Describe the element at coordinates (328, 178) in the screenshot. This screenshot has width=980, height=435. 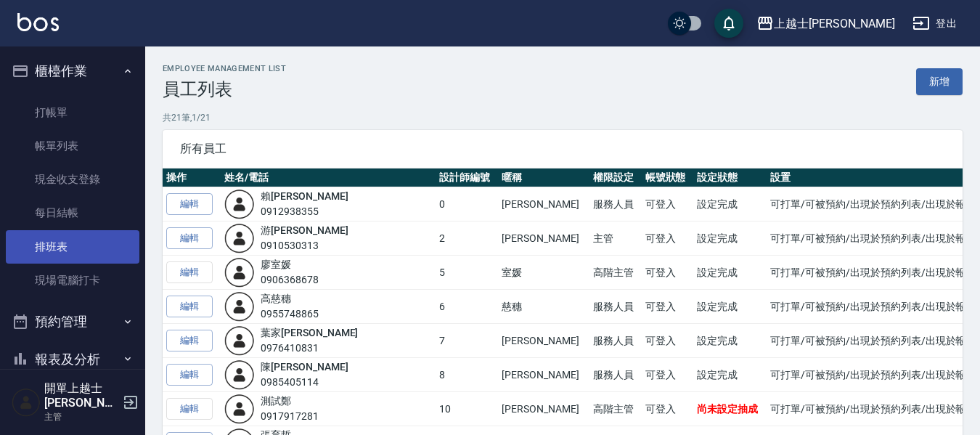
I see `th: 姓名/電話` at that location.